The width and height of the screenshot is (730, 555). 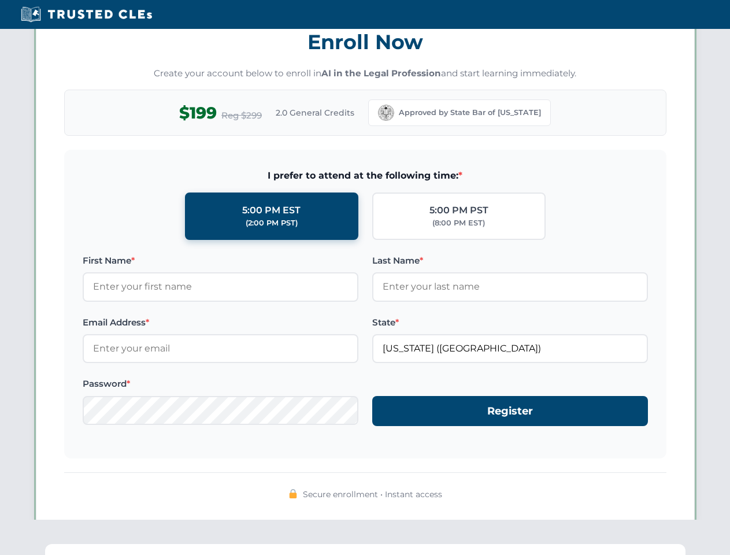 What do you see at coordinates (86, 14) in the screenshot?
I see `img: Trusted CLEs` at bounding box center [86, 14].